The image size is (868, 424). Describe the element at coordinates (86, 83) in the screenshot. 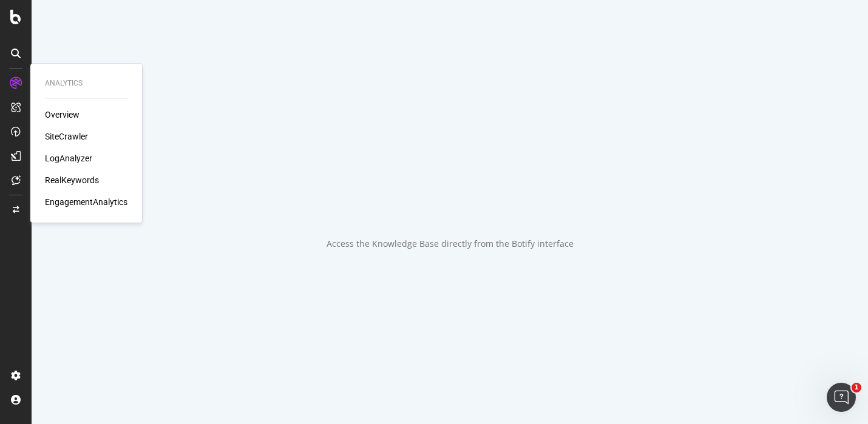

I see `div: Analytics` at that location.